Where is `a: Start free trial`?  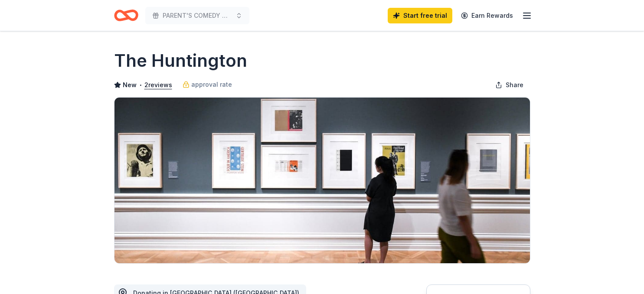
a: Start free trial is located at coordinates (420, 16).